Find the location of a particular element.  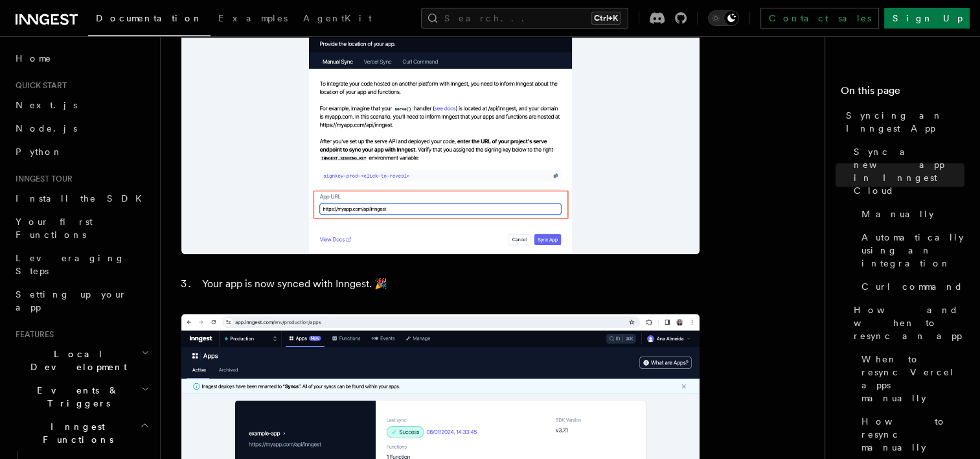

span: Python is located at coordinates (39, 151).